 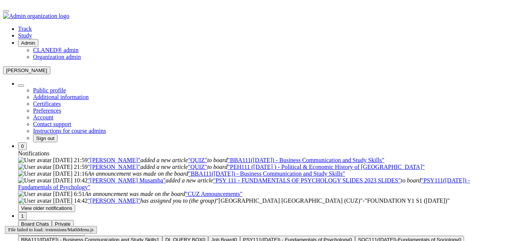 What do you see at coordinates (22, 216) in the screenshot?
I see `button: 1` at bounding box center [22, 216].